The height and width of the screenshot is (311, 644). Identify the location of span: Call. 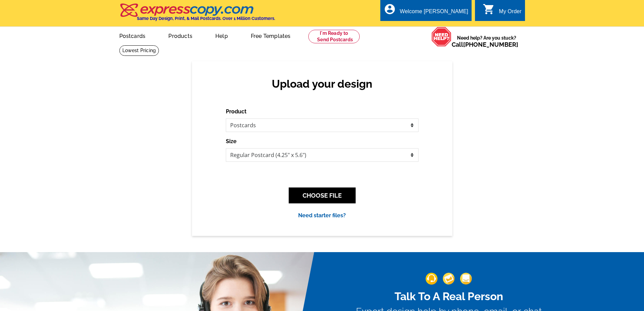
(485, 44).